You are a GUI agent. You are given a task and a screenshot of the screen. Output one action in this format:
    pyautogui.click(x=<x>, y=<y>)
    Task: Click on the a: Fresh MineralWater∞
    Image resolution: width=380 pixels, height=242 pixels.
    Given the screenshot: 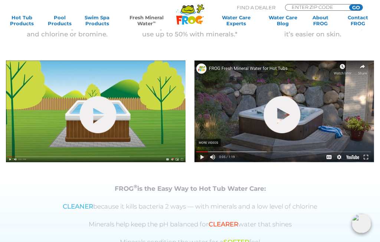 What is the action you would take?
    pyautogui.click(x=147, y=20)
    